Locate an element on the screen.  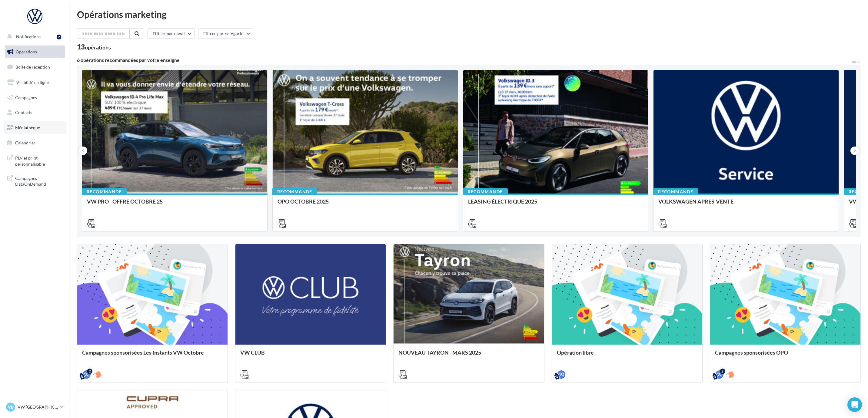
div: Opérations marketing is located at coordinates (469, 14).